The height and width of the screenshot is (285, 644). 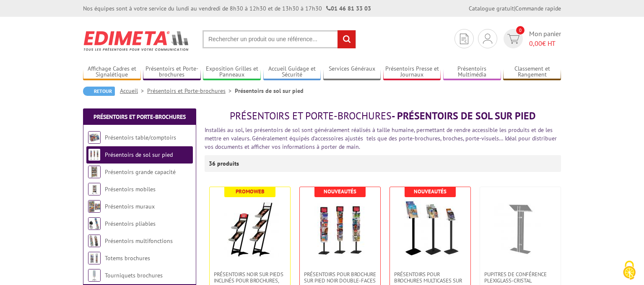 I want to click on a: Classement et Rangement, so click(x=532, y=71).